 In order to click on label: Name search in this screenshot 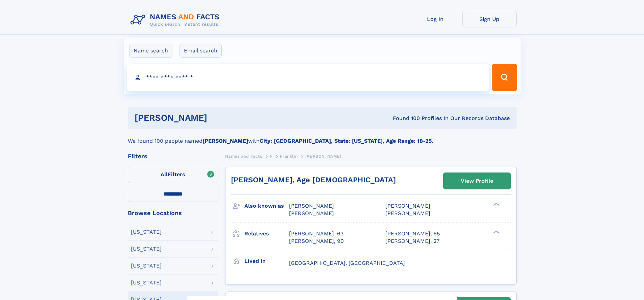, I will do `click(151, 51)`.